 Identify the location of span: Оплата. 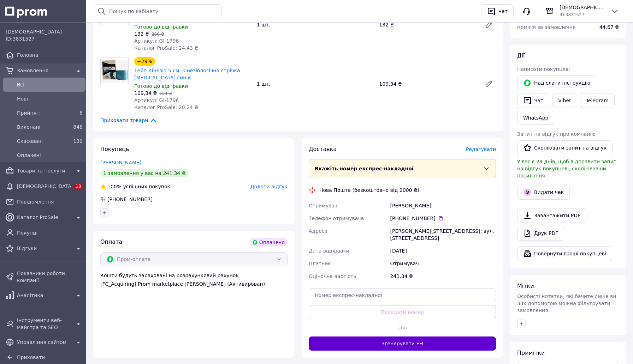
(111, 242).